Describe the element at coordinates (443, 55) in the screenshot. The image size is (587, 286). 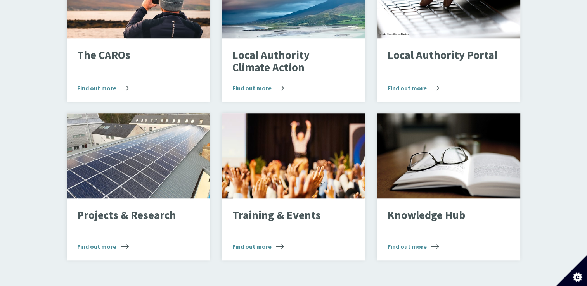
I see `p: Local Authority Portal` at that location.